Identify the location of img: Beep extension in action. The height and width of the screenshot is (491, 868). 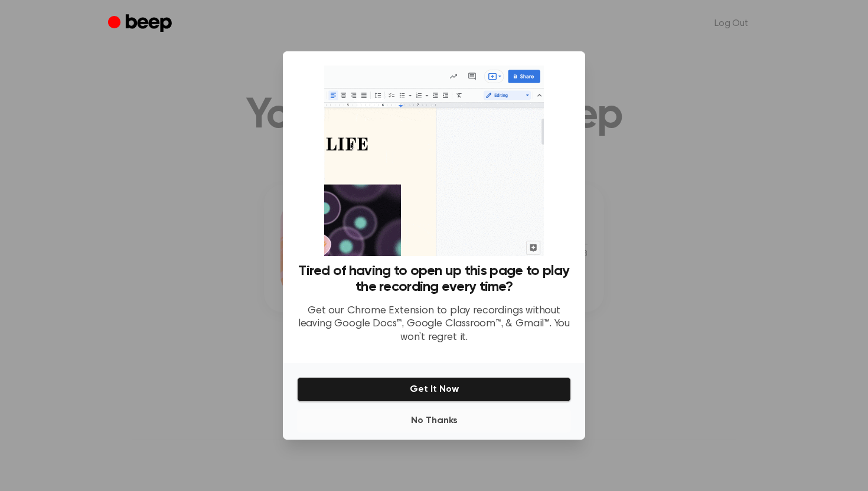
(433, 161).